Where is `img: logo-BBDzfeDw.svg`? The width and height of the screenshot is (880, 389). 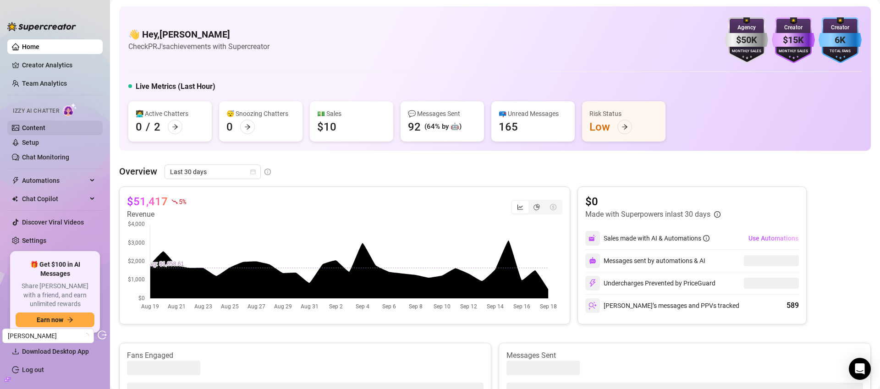 img: logo-BBDzfeDw.svg is located at coordinates (42, 27).